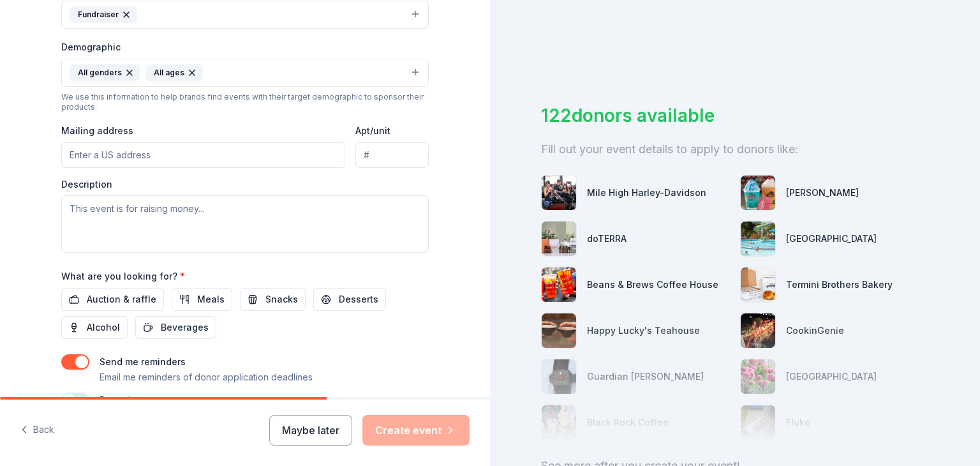 This screenshot has width=980, height=466. What do you see at coordinates (90, 47) in the screenshot?
I see `label: Demographic` at bounding box center [90, 47].